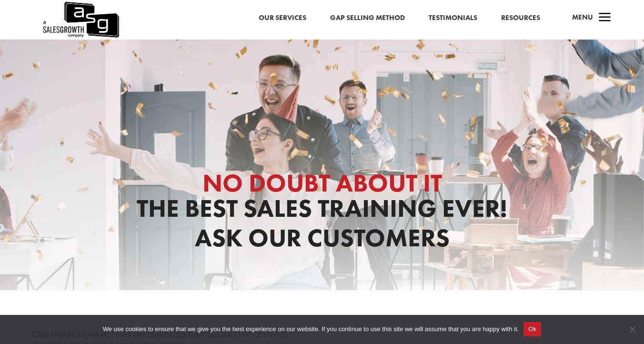 The width and height of the screenshot is (644, 344). I want to click on a: Our Services, so click(282, 18).